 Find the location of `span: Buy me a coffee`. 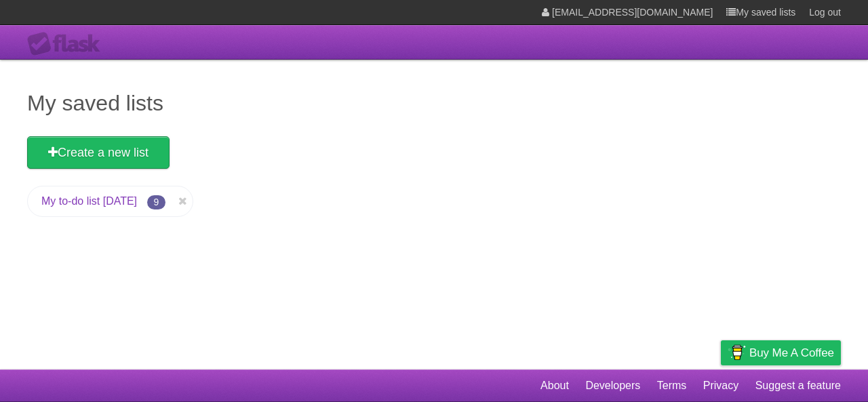

span: Buy me a coffee is located at coordinates (791, 353).